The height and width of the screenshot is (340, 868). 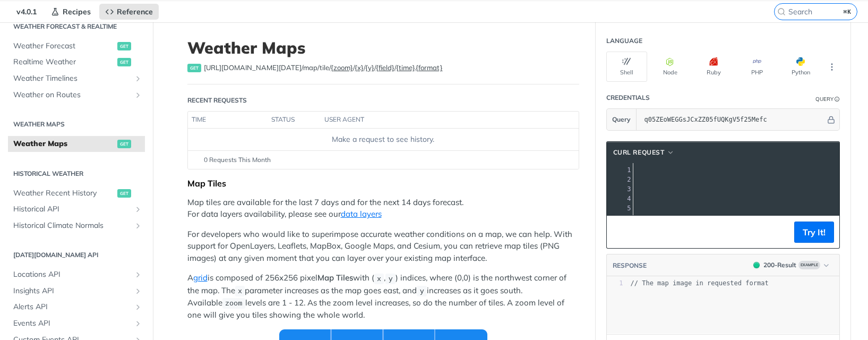 I want to click on a: Weather Mapsget, so click(x=76, y=144).